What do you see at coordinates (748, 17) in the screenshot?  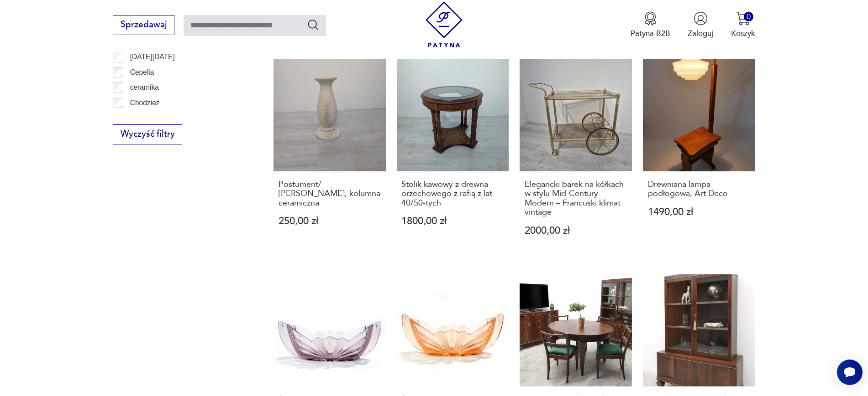 I see `div: 0` at bounding box center [748, 17].